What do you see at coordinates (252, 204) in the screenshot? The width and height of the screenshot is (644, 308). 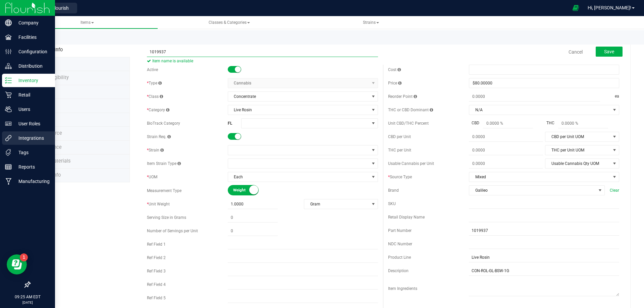 I see `input: 1.0000` at bounding box center [252, 204].